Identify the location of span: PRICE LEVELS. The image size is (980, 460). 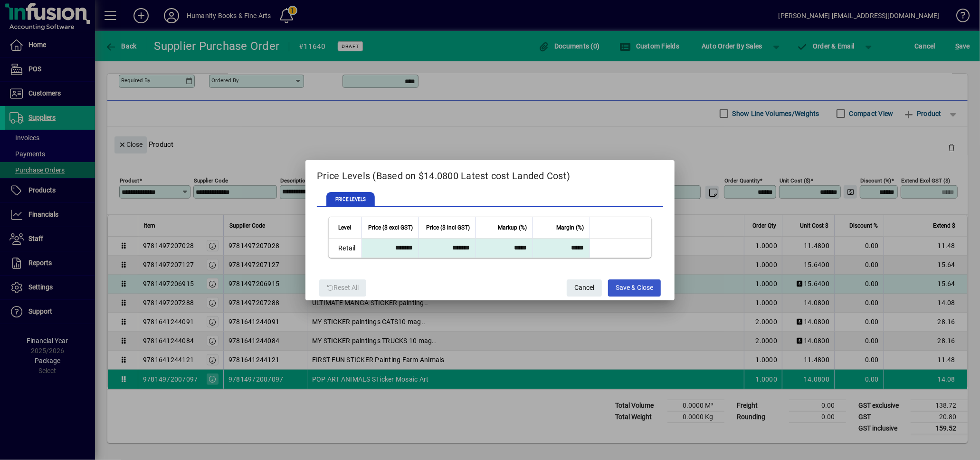
(351, 200).